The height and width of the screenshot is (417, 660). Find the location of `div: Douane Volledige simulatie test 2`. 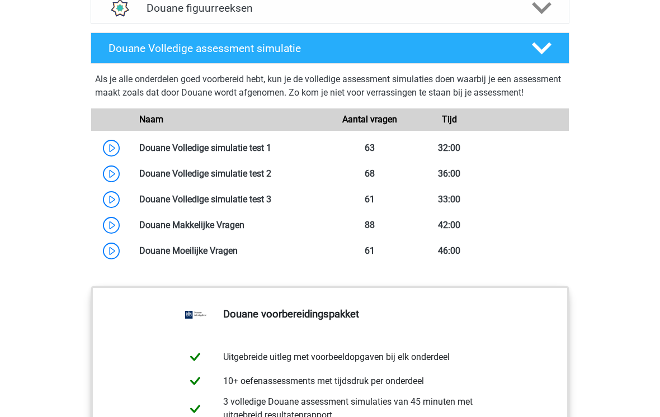

div: Douane Volledige simulatie test 2 is located at coordinates (230, 174).